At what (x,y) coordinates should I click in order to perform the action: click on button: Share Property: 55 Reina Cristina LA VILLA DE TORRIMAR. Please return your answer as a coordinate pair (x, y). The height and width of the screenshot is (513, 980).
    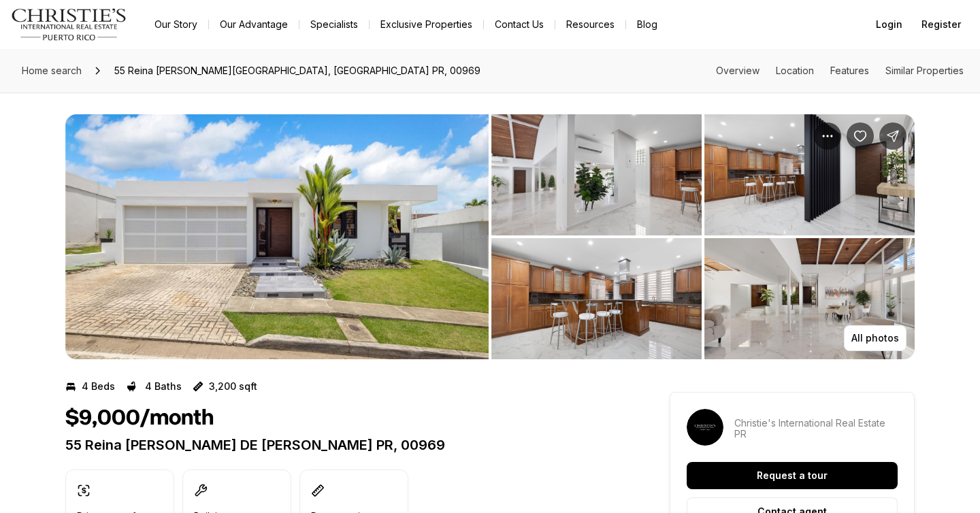
    Looking at the image, I should click on (893, 136).